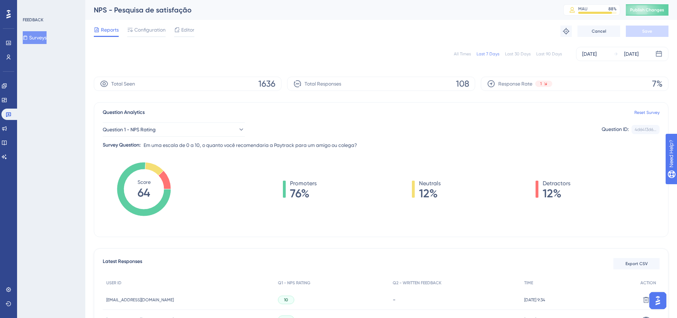 This screenshot has width=677, height=318. What do you see at coordinates (647, 31) in the screenshot?
I see `span: Save` at bounding box center [647, 31].